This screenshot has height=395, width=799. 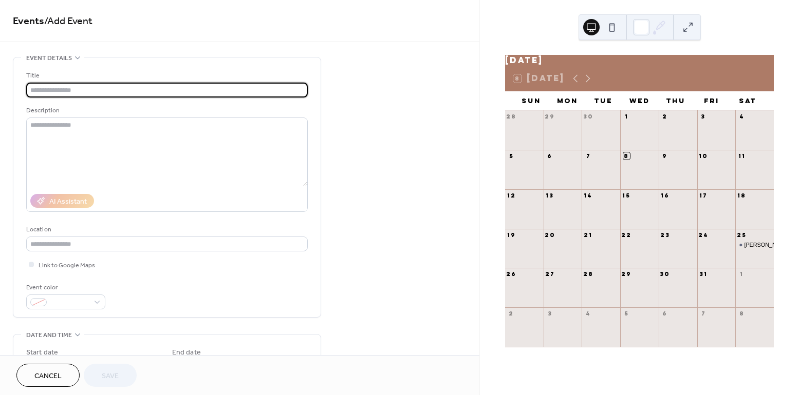 What do you see at coordinates (603, 101) in the screenshot?
I see `div: Tue` at bounding box center [603, 101].